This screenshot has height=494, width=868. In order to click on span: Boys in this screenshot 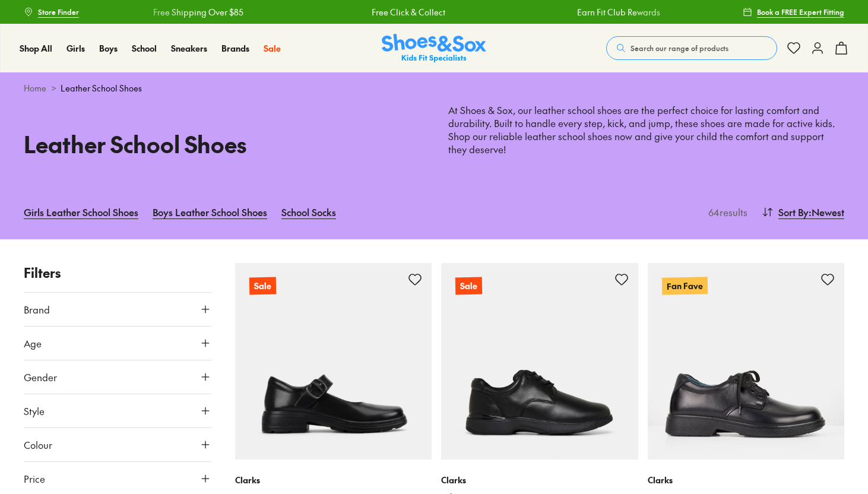, I will do `click(108, 48)`.